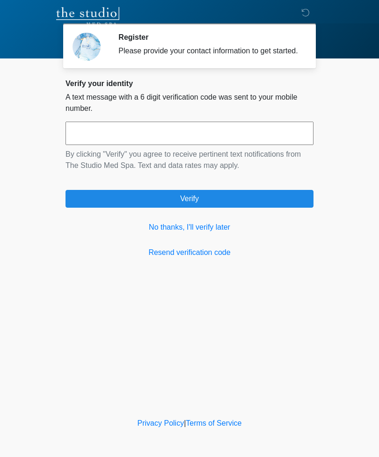  What do you see at coordinates (189, 199) in the screenshot?
I see `button: Verify` at bounding box center [189, 199].